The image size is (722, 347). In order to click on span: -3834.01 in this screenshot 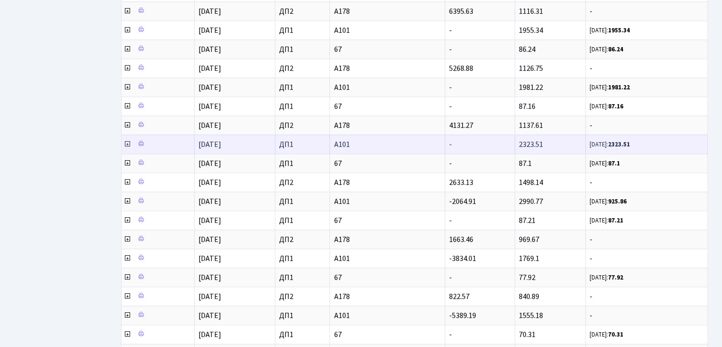, I will do `click(463, 258)`.